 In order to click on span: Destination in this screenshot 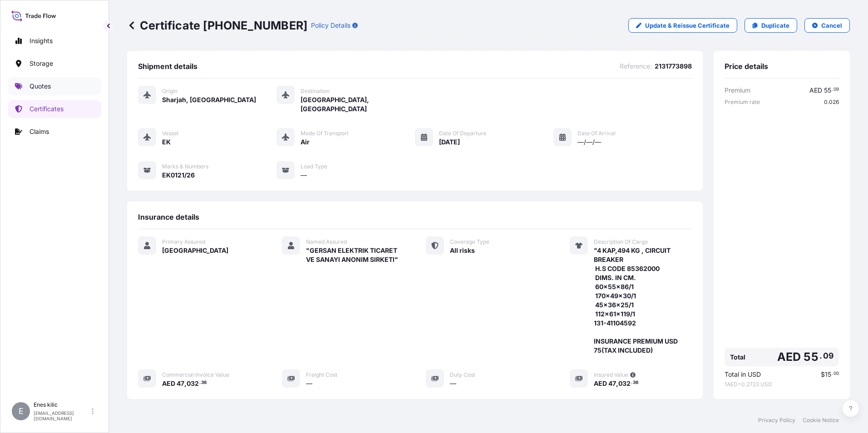, I will do `click(315, 91)`.